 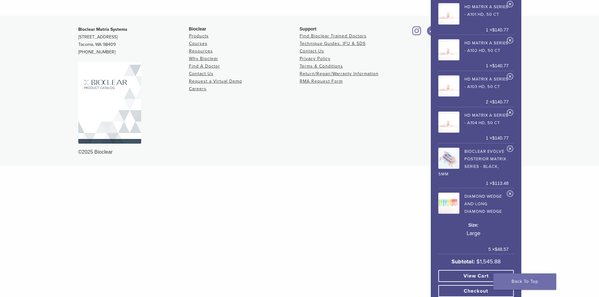 What do you see at coordinates (308, 29) in the screenshot?
I see `span: Support` at bounding box center [308, 29].